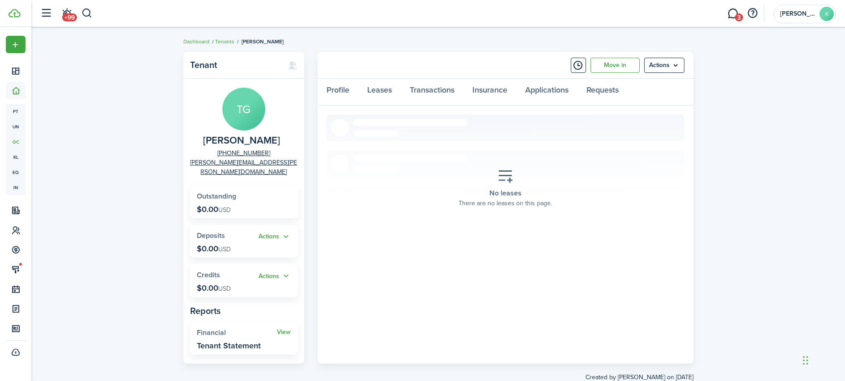 The height and width of the screenshot is (381, 845). What do you see at coordinates (67, 13) in the screenshot?
I see `a: Notifications` at bounding box center [67, 13].